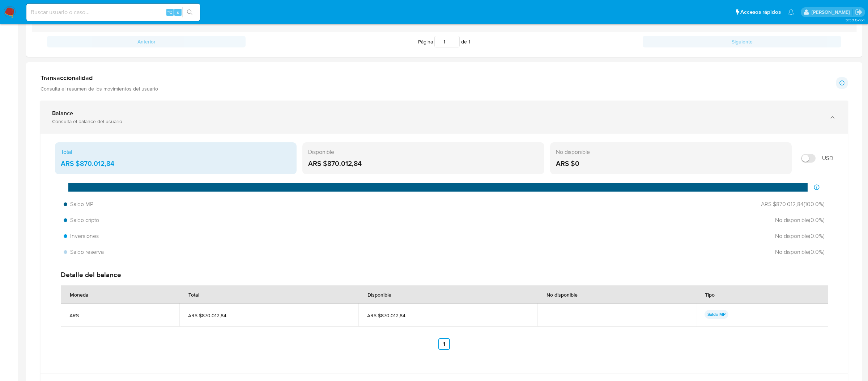 The width and height of the screenshot is (868, 381). Describe the element at coordinates (791, 12) in the screenshot. I see `a: Notificaciones` at that location.